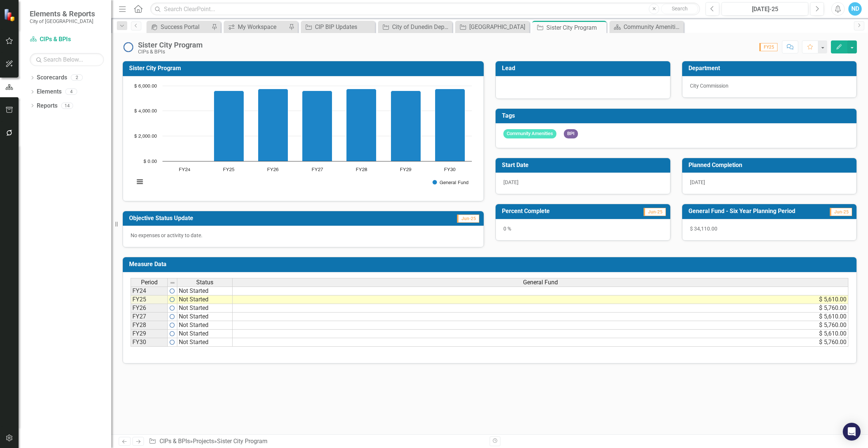 This screenshot has height=448, width=868. What do you see at coordinates (179, 27) in the screenshot?
I see `a: Success Portal` at bounding box center [179, 27].